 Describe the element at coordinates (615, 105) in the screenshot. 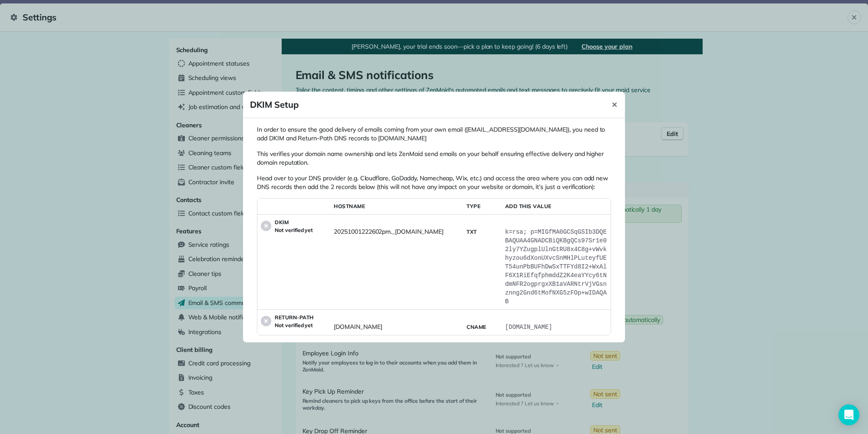

I see `button: Close dialog` at that location.